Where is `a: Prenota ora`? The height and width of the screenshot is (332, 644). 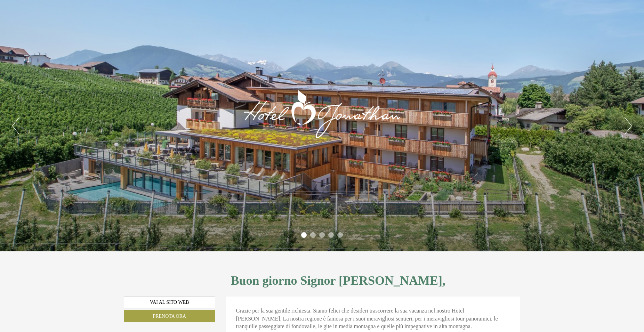 a: Prenota ora is located at coordinates (169, 316).